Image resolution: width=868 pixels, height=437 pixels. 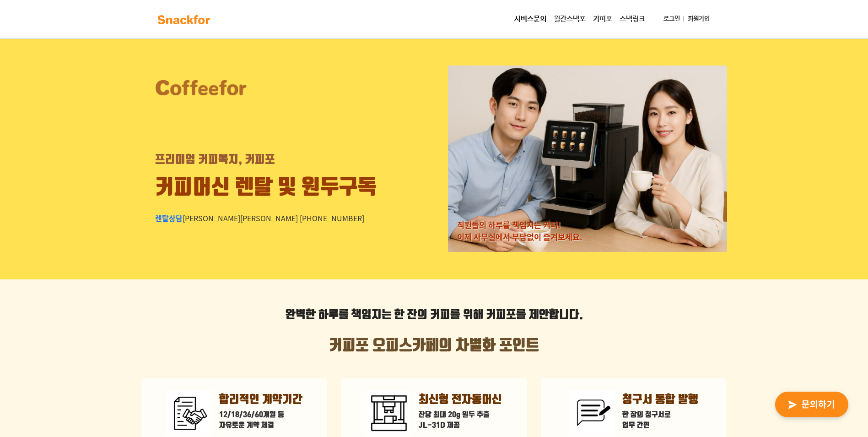 What do you see at coordinates (530, 19) in the screenshot?
I see `a: 서비스문의` at bounding box center [530, 19].